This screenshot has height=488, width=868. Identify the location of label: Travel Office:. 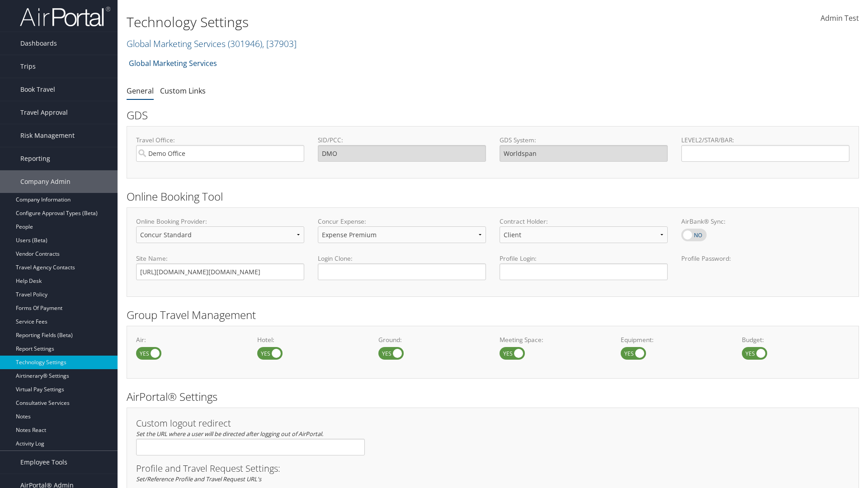
(220, 140).